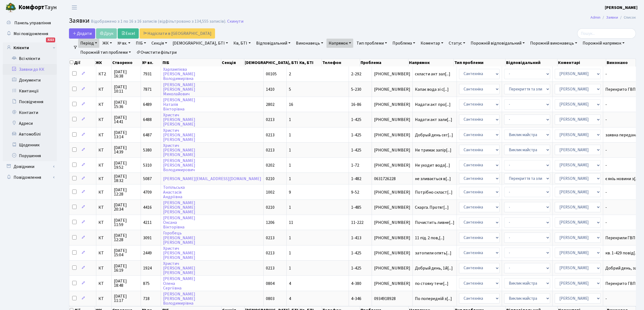  Describe the element at coordinates (384, 63) in the screenshot. I see `th: Проблема` at that location.